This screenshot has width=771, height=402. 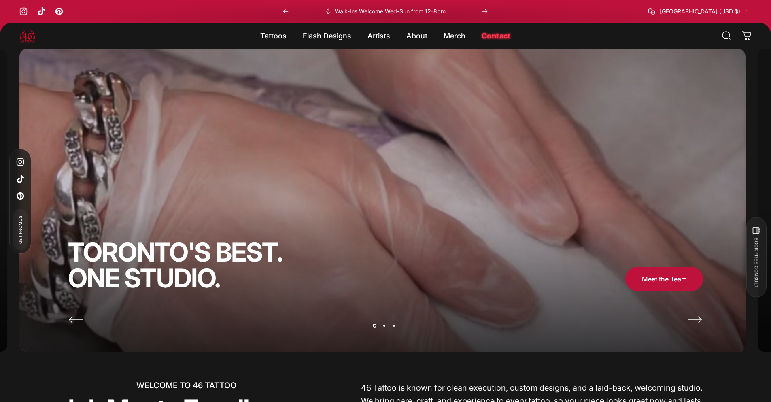 I want to click on p: WELCOME TO 46 TATTOO, so click(x=186, y=385).